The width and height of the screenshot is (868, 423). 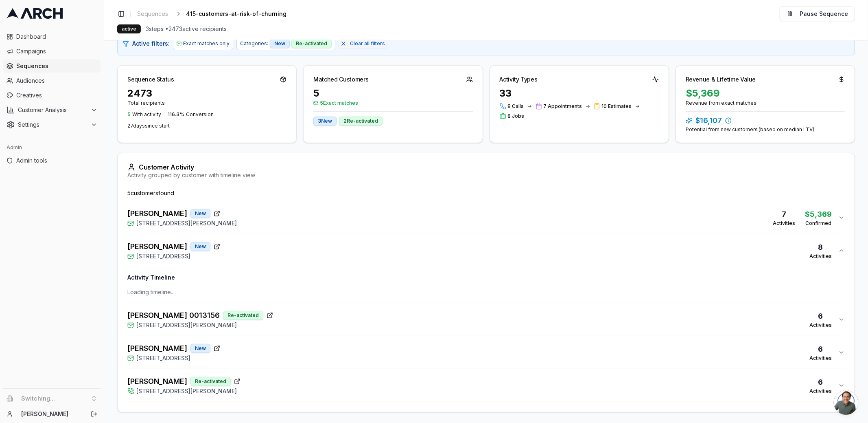 I want to click on span: Customer Analysis, so click(x=52, y=110).